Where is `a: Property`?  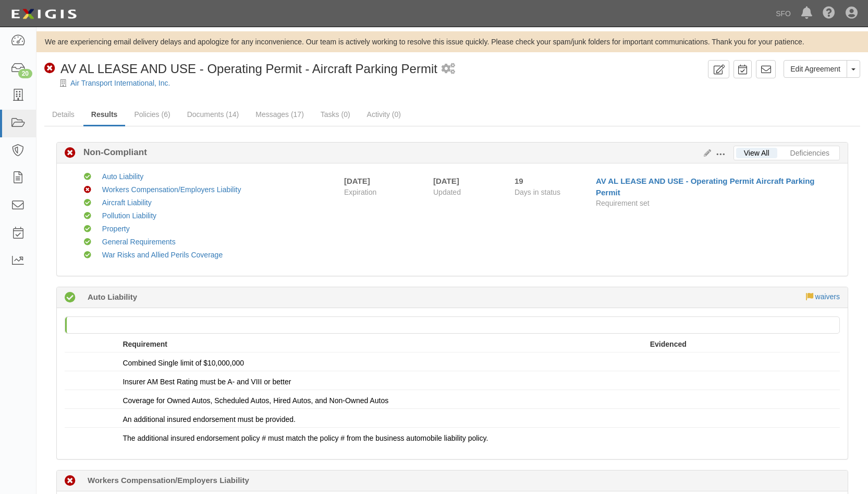
a: Property is located at coordinates (116, 228).